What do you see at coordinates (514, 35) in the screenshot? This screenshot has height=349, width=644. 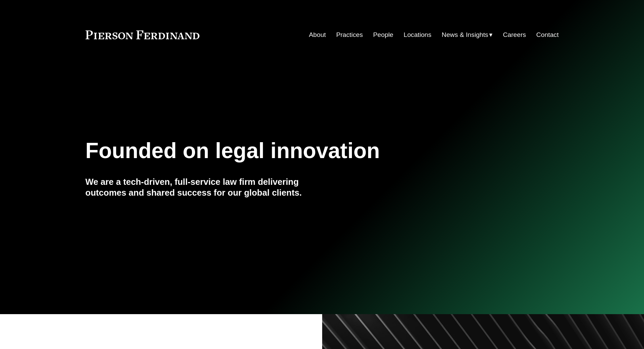 I see `a: Careers` at bounding box center [514, 35].